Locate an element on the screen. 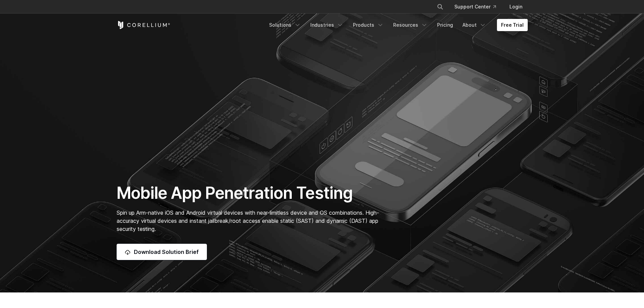  a: Free Trial is located at coordinates (512, 25).